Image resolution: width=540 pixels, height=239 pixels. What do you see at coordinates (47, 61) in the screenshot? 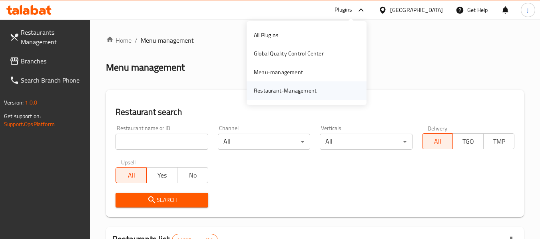
I see `a: Branches` at bounding box center [47, 61].